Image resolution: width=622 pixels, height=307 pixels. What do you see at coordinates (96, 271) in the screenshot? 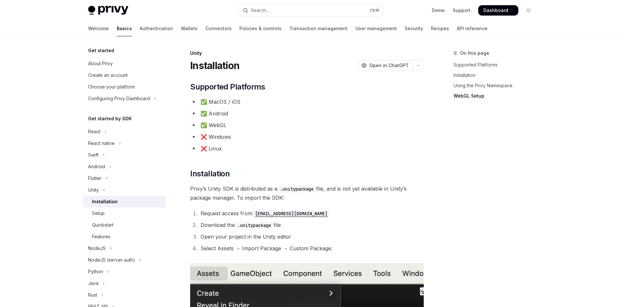
I see `div: Python` at bounding box center [96, 271].